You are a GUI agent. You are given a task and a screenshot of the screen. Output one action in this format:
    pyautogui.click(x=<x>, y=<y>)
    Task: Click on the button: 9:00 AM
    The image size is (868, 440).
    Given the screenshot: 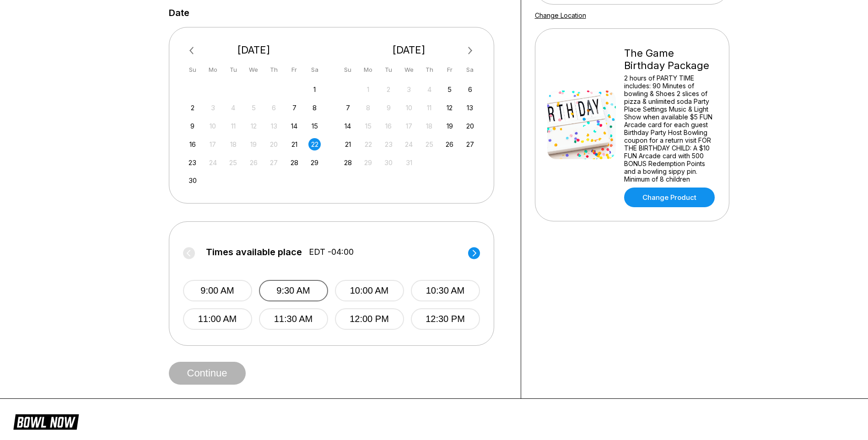 What is the action you would take?
    pyautogui.click(x=217, y=291)
    